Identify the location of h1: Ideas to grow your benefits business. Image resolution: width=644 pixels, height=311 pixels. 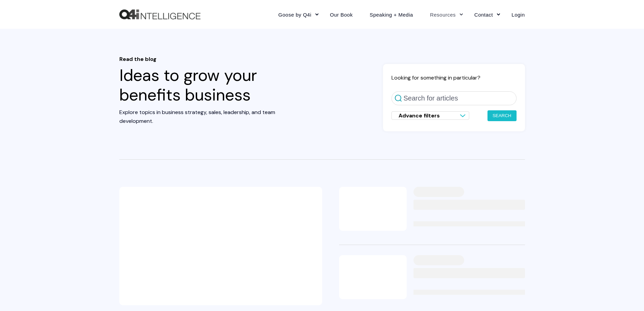
(212, 80).